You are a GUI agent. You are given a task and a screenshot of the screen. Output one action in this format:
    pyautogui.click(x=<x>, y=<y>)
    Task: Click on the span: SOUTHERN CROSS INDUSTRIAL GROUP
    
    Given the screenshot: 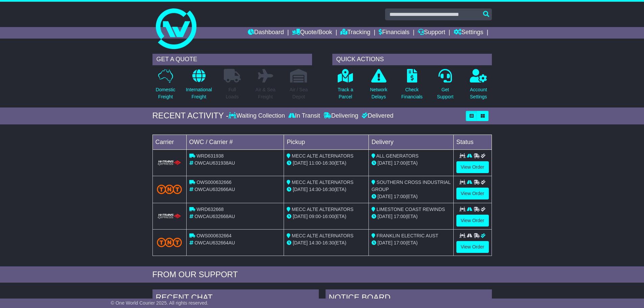 What is the action you would take?
    pyautogui.click(x=411, y=186)
    